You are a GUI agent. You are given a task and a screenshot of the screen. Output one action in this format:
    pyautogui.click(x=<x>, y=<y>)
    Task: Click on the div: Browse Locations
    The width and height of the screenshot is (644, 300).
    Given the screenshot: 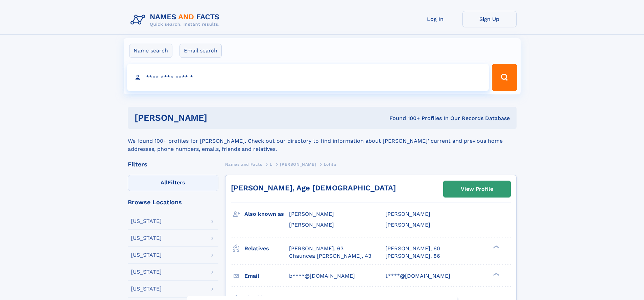 What is the action you would take?
    pyautogui.click(x=173, y=202)
    